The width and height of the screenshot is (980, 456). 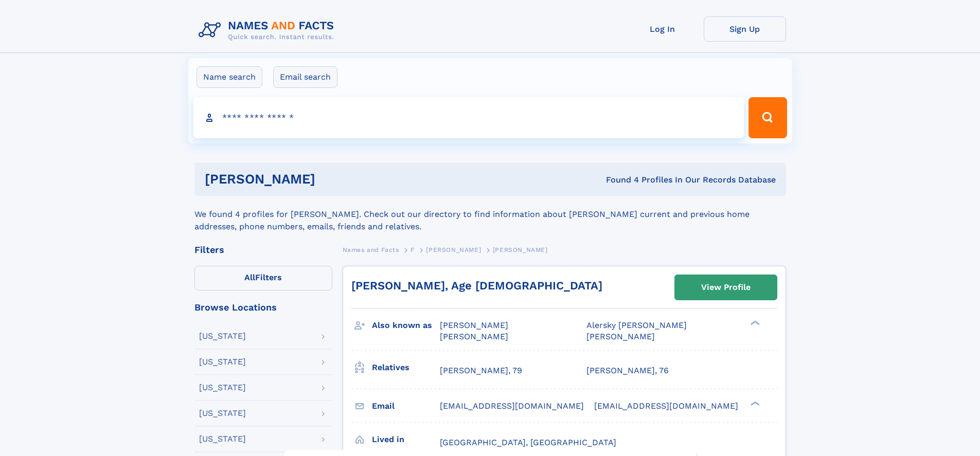 I want to click on a: Names and Facts, so click(x=371, y=249).